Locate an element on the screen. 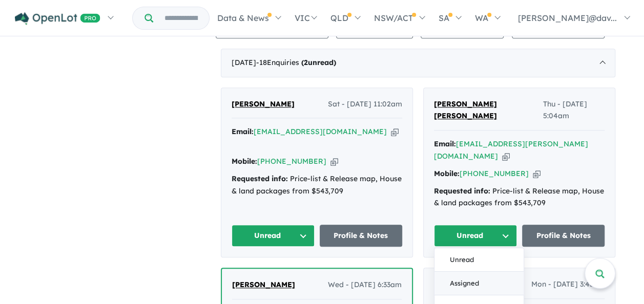 This screenshot has height=304, width=644. input: Try estate name, suburb, builder or developer is located at coordinates (181, 18).